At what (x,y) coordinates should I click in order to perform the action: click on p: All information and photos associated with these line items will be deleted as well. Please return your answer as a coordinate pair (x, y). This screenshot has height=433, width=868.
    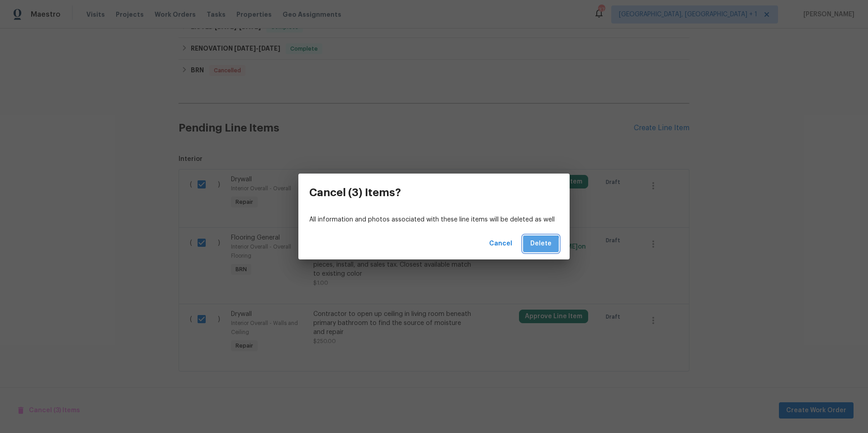
    Looking at the image, I should click on (434, 220).